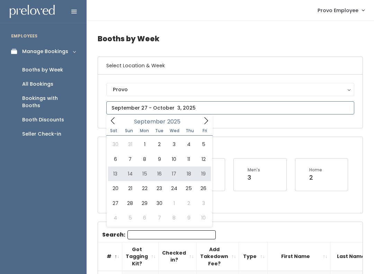 Image resolution: width=374 pixels, height=274 pixels. I want to click on th: Checked in?: activate to sort column ascending, so click(178, 256).